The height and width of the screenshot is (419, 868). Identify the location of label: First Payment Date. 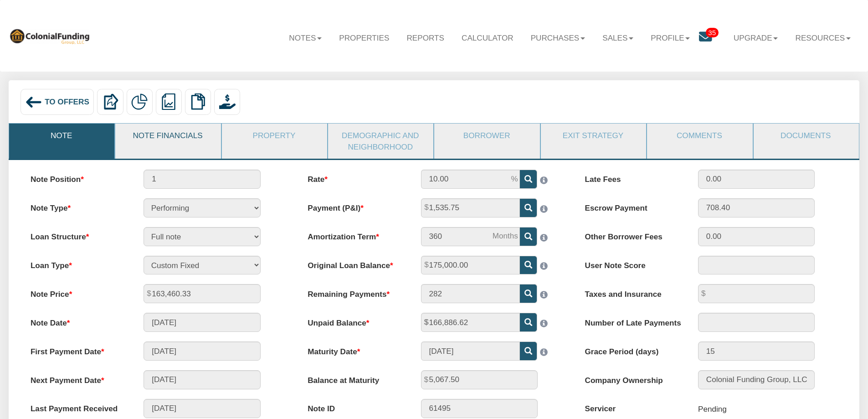
(77, 349).